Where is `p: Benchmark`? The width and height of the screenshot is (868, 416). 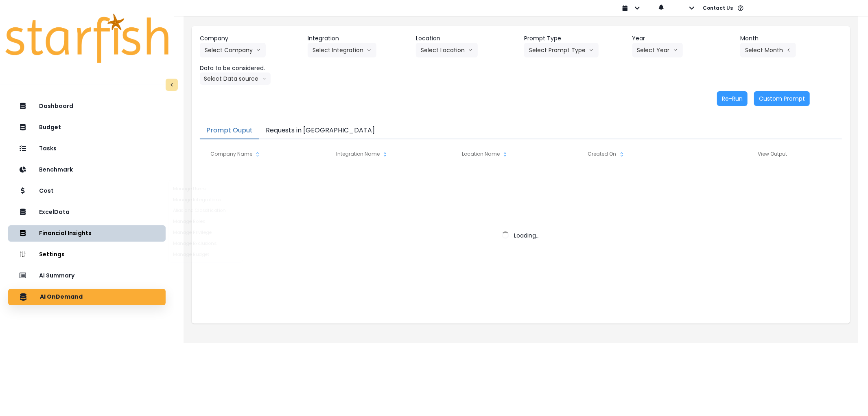
p: Benchmark is located at coordinates (56, 170).